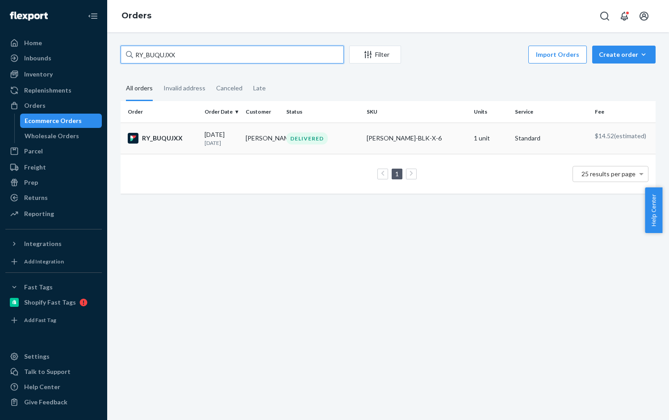 The height and width of the screenshot is (420, 669). What do you see at coordinates (139, 88) in the screenshot?
I see `div: All orders` at bounding box center [139, 88].